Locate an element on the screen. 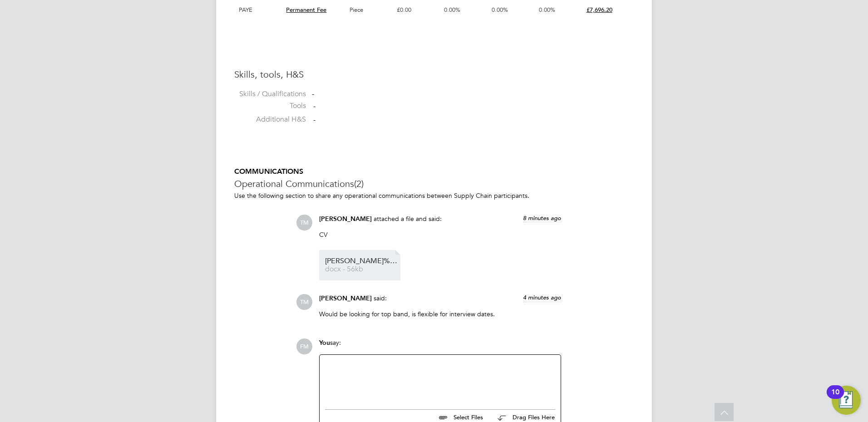  p: Would be looking for top band, is flexible for interview dates. is located at coordinates (440, 314).